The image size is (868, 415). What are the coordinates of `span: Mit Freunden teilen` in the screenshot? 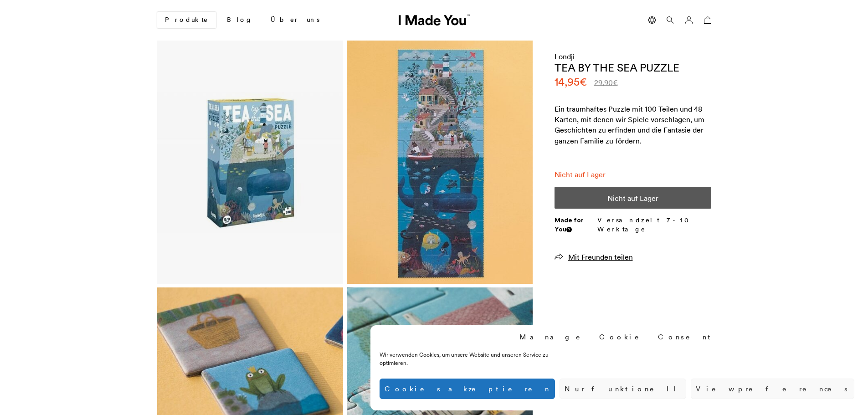 It's located at (601, 257).